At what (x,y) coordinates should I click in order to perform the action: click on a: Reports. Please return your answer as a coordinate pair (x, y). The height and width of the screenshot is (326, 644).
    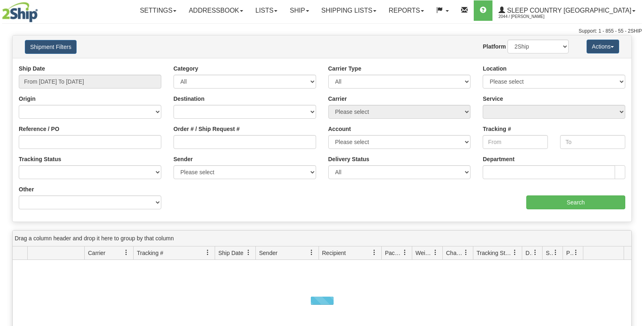
    Looking at the image, I should click on (406, 11).